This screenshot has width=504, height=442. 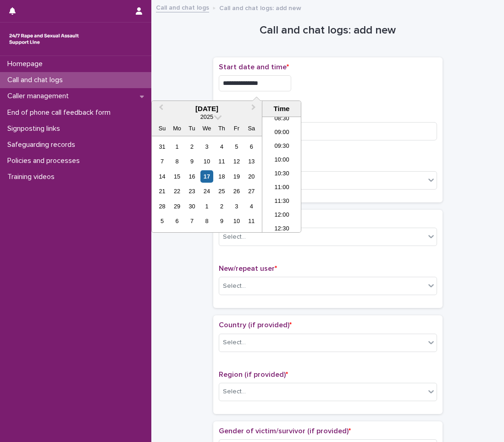 What do you see at coordinates (162, 128) in the screenshot?
I see `div: Su` at bounding box center [162, 128].